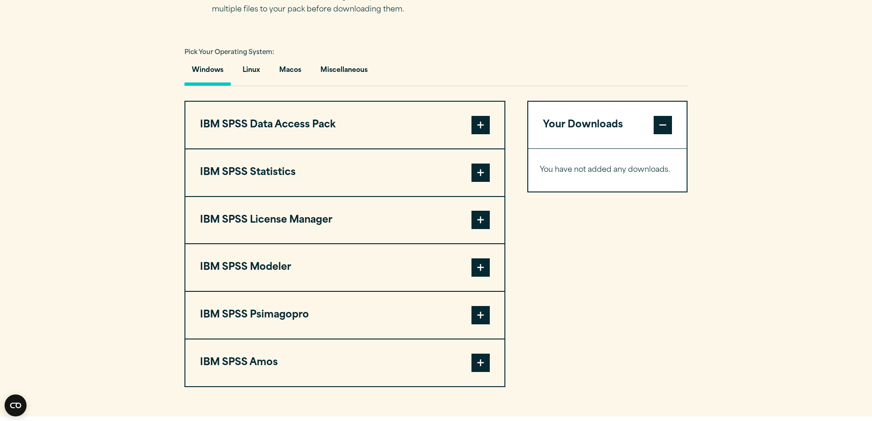  Describe the element at coordinates (251, 72) in the screenshot. I see `button: Linux` at that location.